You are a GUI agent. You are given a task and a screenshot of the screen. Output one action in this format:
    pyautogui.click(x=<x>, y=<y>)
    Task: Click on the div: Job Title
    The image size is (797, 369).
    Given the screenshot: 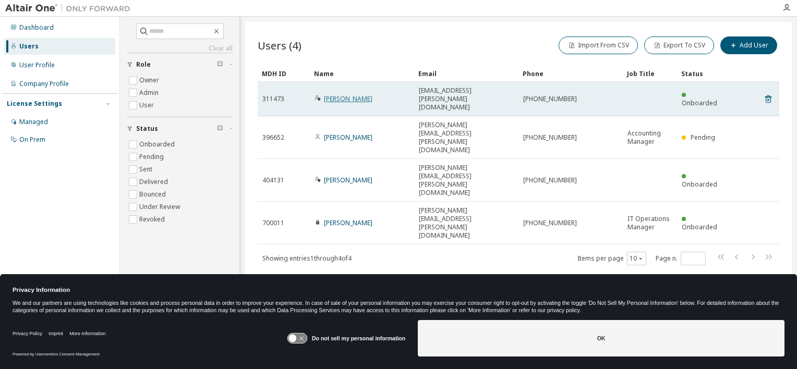 What is the action you would take?
    pyautogui.click(x=650, y=74)
    